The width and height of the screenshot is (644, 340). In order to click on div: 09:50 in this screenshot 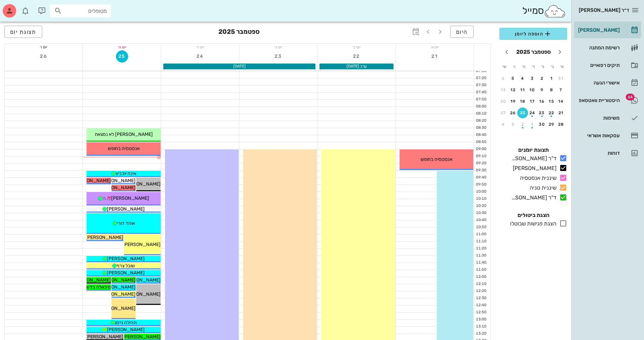, I will do `click(481, 185)`.